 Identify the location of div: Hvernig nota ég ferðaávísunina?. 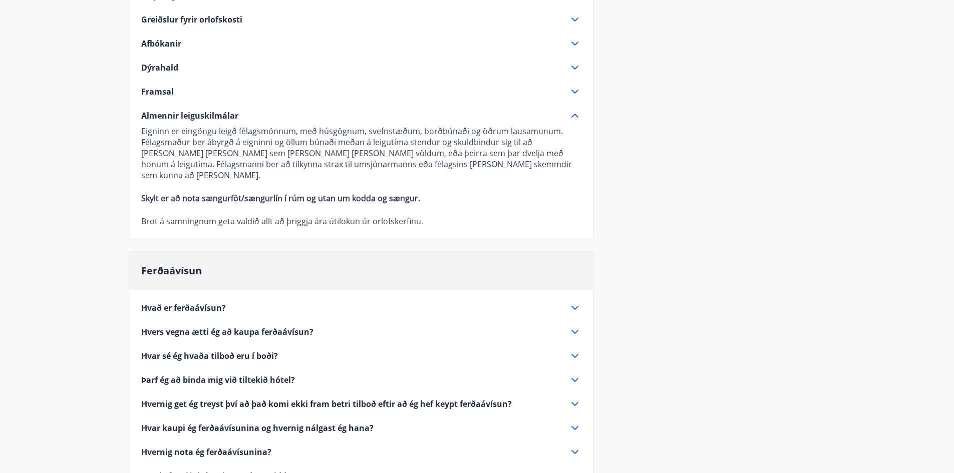
(361, 452).